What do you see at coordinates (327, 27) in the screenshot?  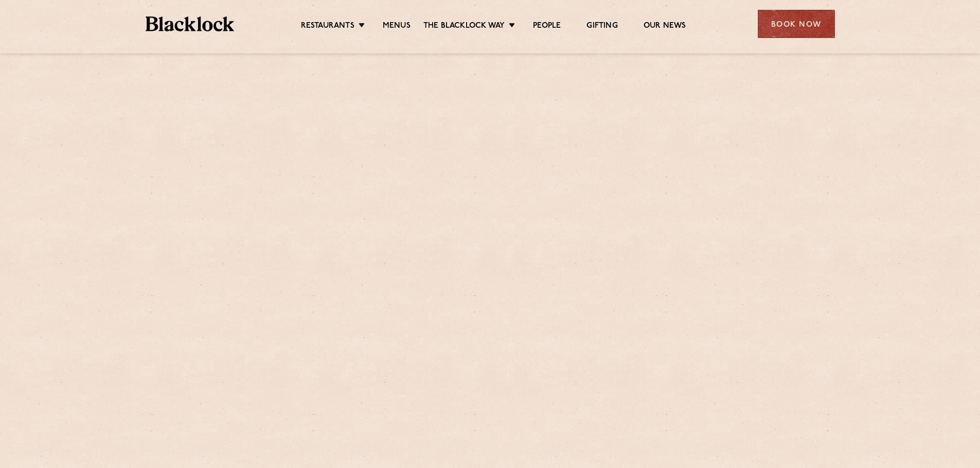 I see `a: Restaurants` at bounding box center [327, 27].